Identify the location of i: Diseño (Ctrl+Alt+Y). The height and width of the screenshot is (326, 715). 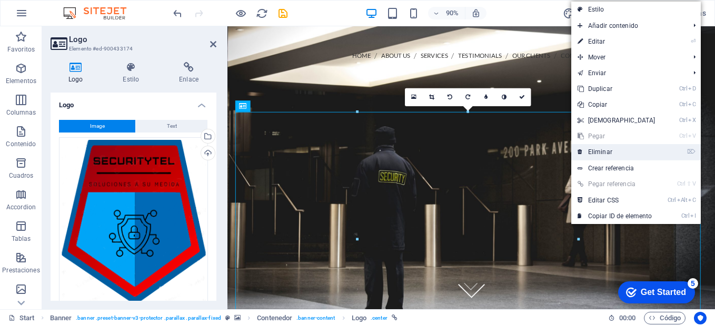
(568, 13).